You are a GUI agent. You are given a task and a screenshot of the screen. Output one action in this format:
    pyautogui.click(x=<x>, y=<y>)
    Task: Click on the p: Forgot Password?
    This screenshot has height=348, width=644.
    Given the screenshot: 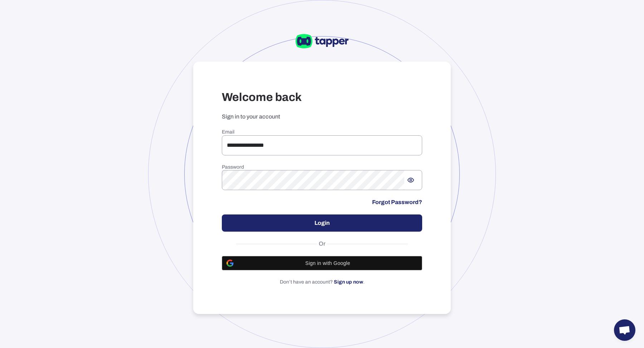 What is the action you would take?
    pyautogui.click(x=397, y=203)
    